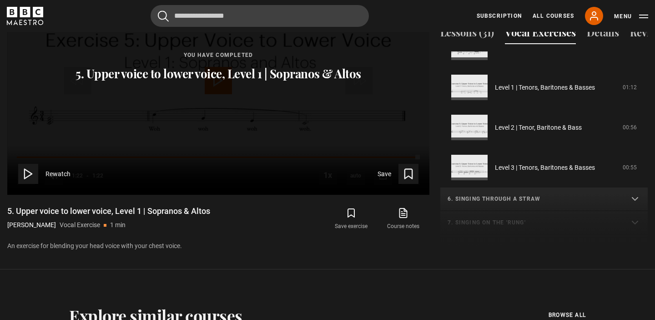 The height and width of the screenshot is (320, 655). Describe the element at coordinates (568, 315) in the screenshot. I see `span: browse all` at that location.